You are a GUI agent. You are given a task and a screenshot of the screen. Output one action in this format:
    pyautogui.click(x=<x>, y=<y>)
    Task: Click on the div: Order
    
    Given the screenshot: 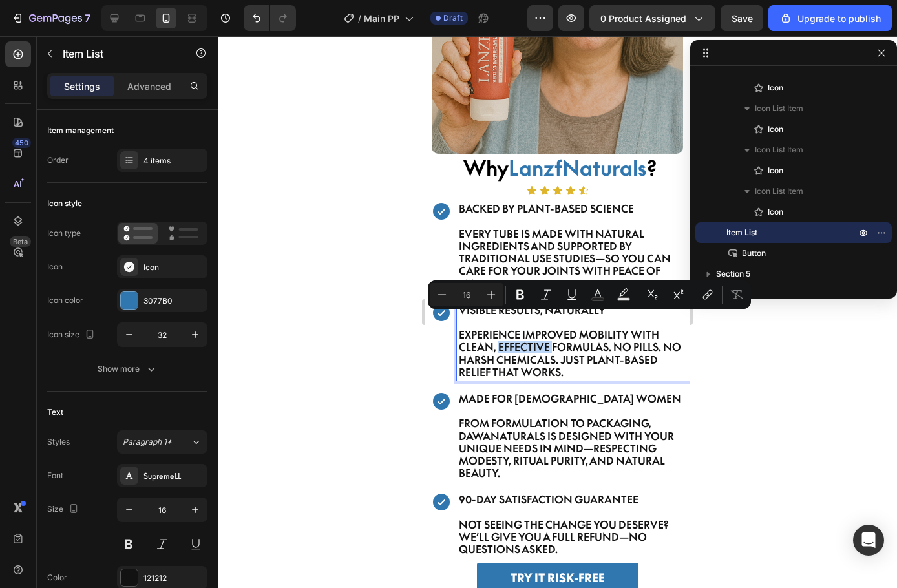 What is the action you would take?
    pyautogui.click(x=58, y=161)
    